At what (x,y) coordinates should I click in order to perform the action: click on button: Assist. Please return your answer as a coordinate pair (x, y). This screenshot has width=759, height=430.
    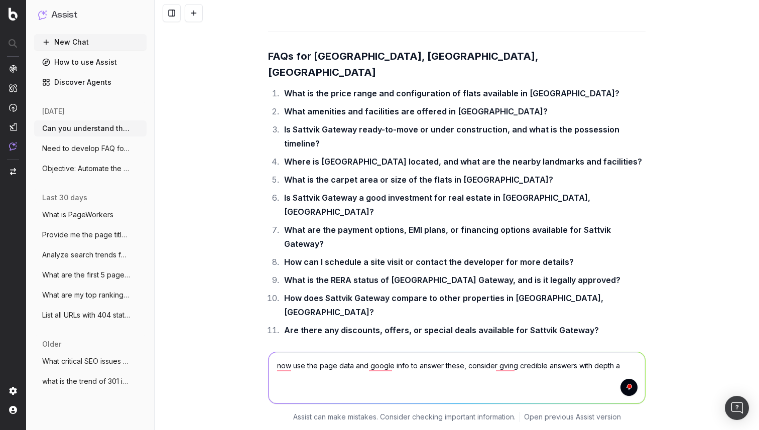
    Looking at the image, I should click on (90, 15).